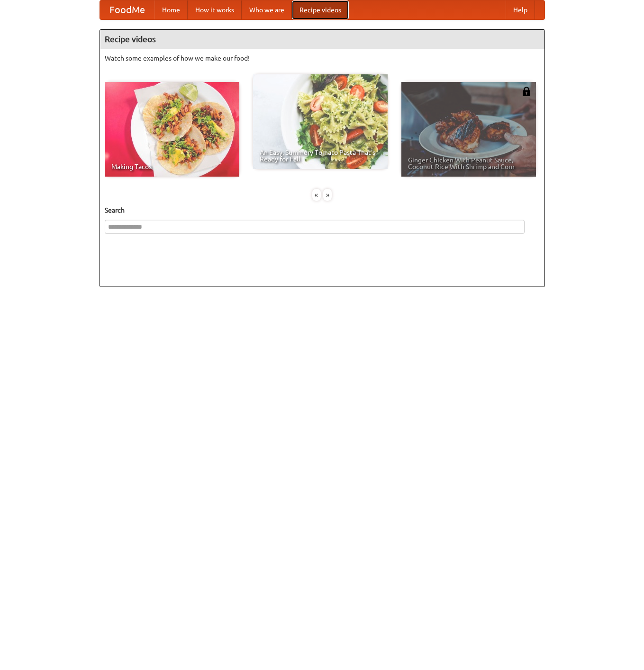 This screenshot has height=670, width=644. I want to click on a: An Easy, Summery Tomato Pasta That's Ready for Fall, so click(320, 122).